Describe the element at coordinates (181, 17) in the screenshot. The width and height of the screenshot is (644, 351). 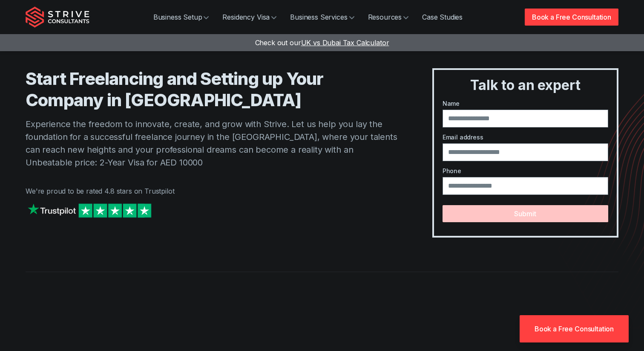
I see `a: Business Setup` at that location.